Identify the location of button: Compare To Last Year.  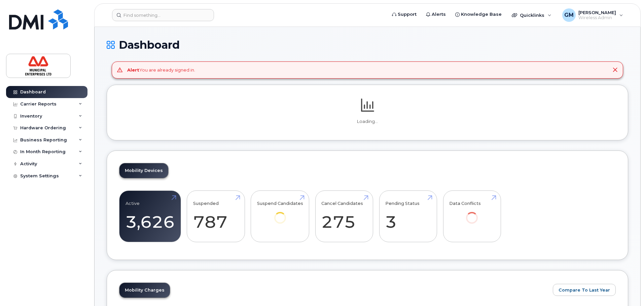
(584, 290).